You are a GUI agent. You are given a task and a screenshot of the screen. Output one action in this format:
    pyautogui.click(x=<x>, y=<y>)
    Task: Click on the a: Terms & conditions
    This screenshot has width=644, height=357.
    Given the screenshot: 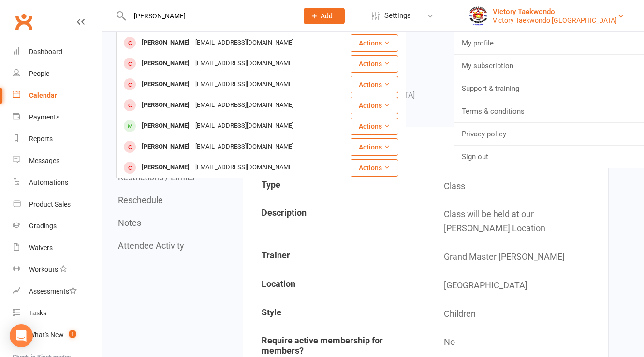 What is the action you would take?
    pyautogui.click(x=549, y=112)
    